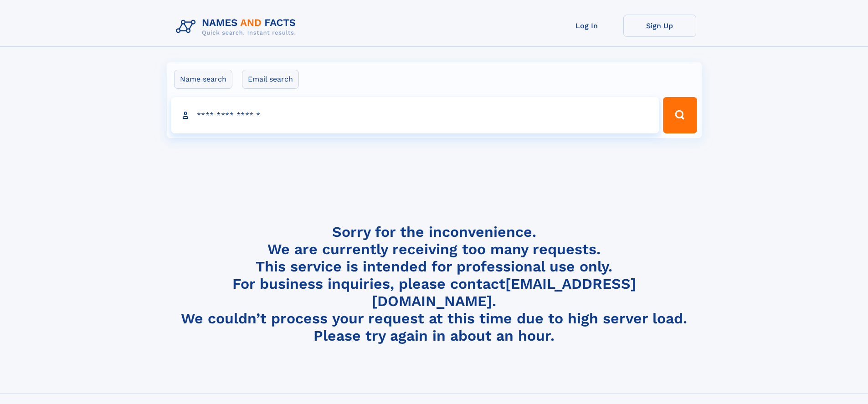 The image size is (868, 404). Describe the element at coordinates (203, 79) in the screenshot. I see `label: Name search` at that location.